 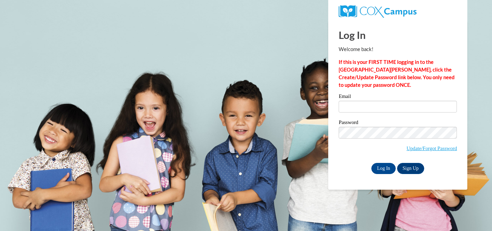 What do you see at coordinates (411, 169) in the screenshot?
I see `a: Sign Up` at bounding box center [411, 169].